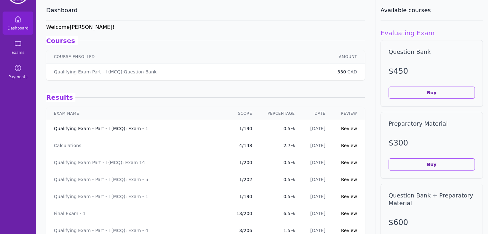 The image size is (488, 234). I want to click on span: Results, so click(61, 98).